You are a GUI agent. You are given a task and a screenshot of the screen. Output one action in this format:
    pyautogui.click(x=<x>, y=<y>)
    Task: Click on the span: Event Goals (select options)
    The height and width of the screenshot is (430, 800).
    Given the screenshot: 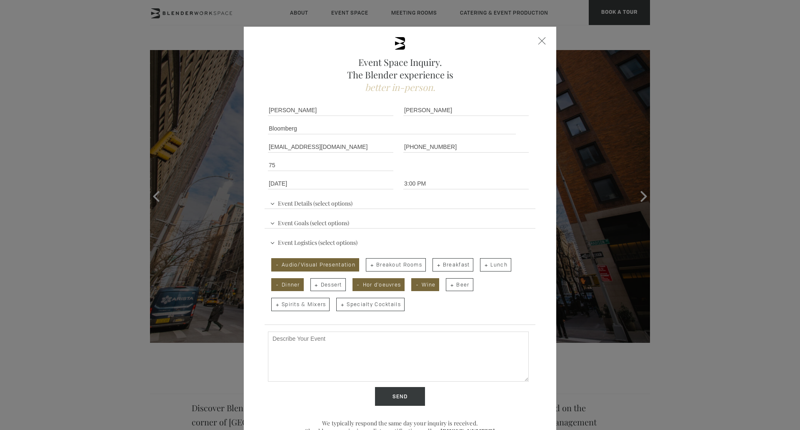 What is the action you would take?
    pyautogui.click(x=310, y=222)
    